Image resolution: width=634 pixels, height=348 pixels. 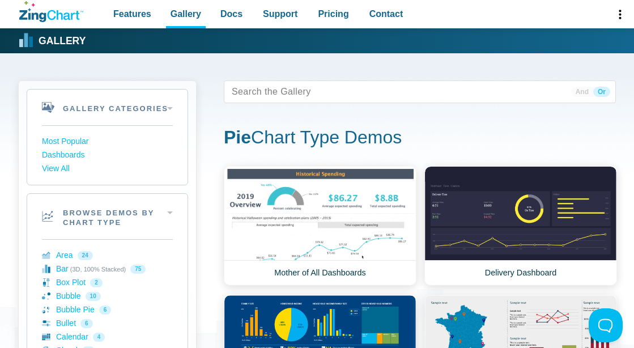 I want to click on a: Mother of All Dashboards, so click(x=320, y=225).